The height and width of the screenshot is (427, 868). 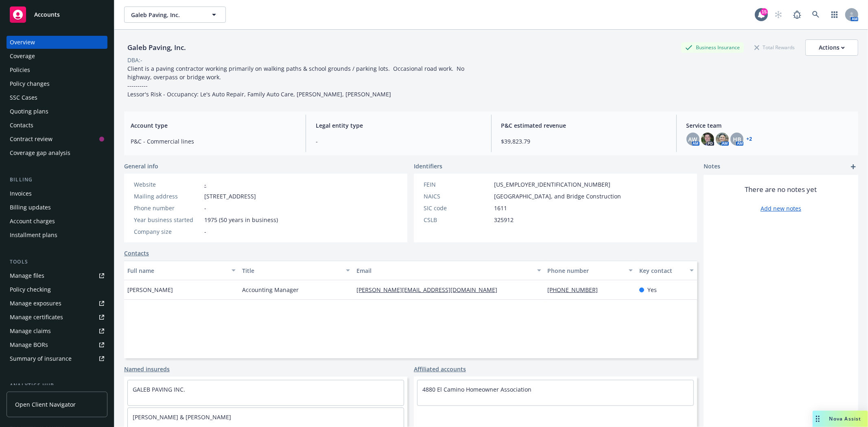 What do you see at coordinates (158, 389) in the screenshot?
I see `a: GALEB PAVING INC.` at bounding box center [158, 389].